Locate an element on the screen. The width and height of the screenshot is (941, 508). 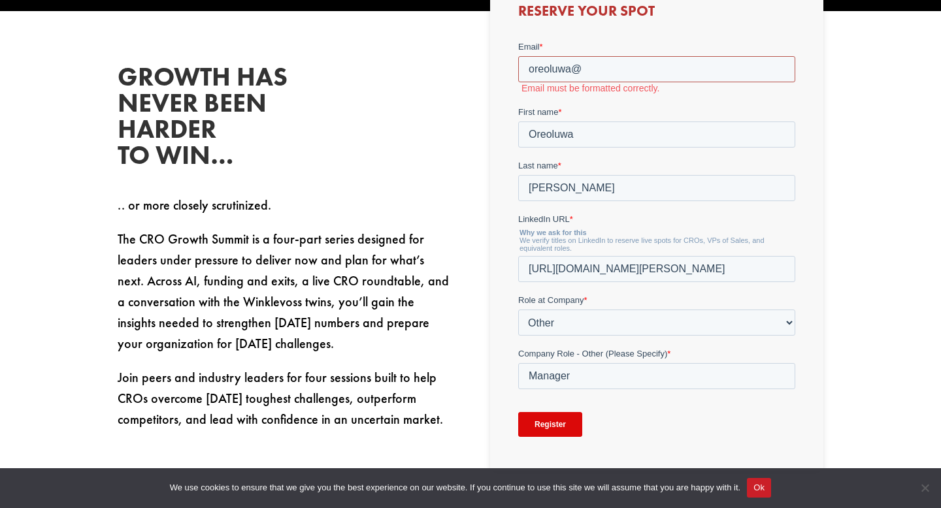
h2: Growth has never been harder to win… is located at coordinates (216, 120).